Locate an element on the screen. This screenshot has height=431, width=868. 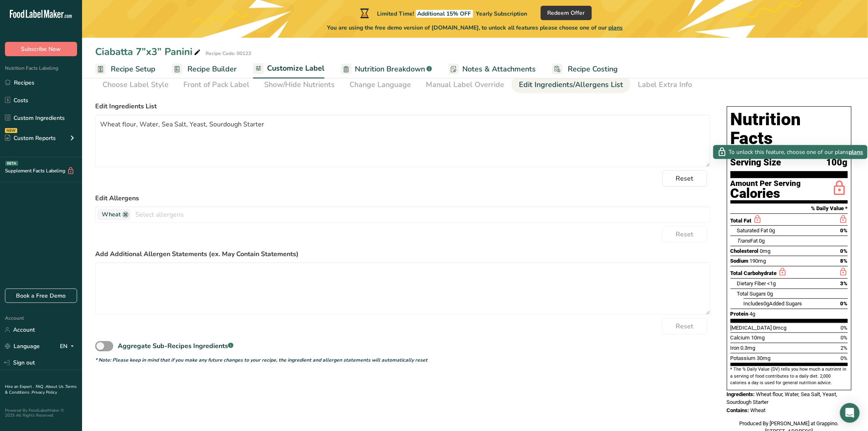
a: Recipe Costing is located at coordinates (585, 69).